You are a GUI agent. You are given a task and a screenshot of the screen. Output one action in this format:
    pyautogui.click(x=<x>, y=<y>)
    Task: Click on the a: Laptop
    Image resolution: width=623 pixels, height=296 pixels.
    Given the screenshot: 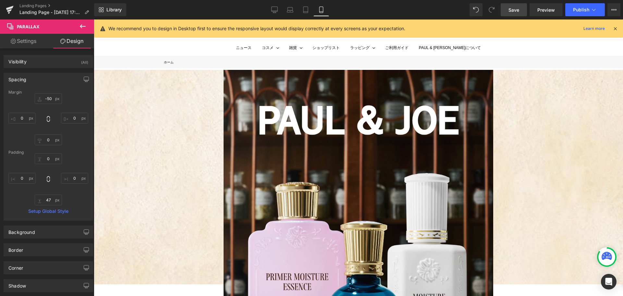 What is the action you would take?
    pyautogui.click(x=290, y=10)
    